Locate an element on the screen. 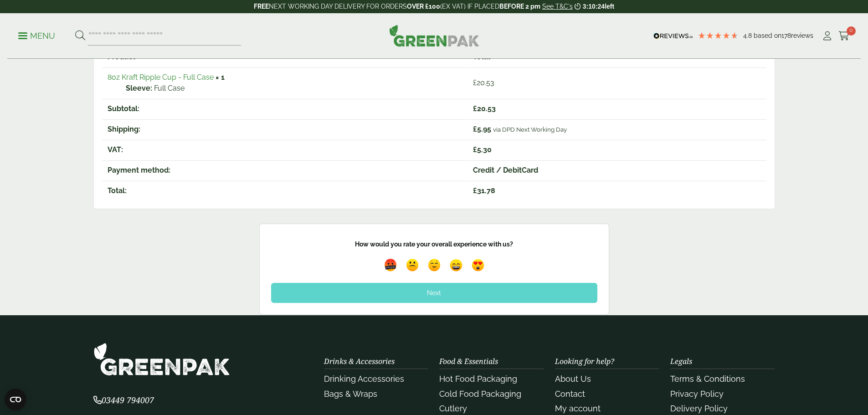 This screenshot has height=415, width=868. a: Contact is located at coordinates (570, 394).